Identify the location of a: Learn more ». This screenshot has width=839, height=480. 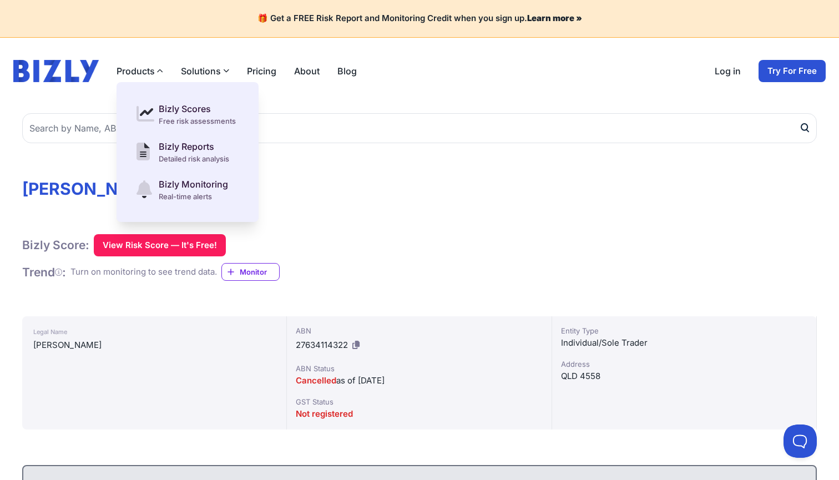
(555, 18).